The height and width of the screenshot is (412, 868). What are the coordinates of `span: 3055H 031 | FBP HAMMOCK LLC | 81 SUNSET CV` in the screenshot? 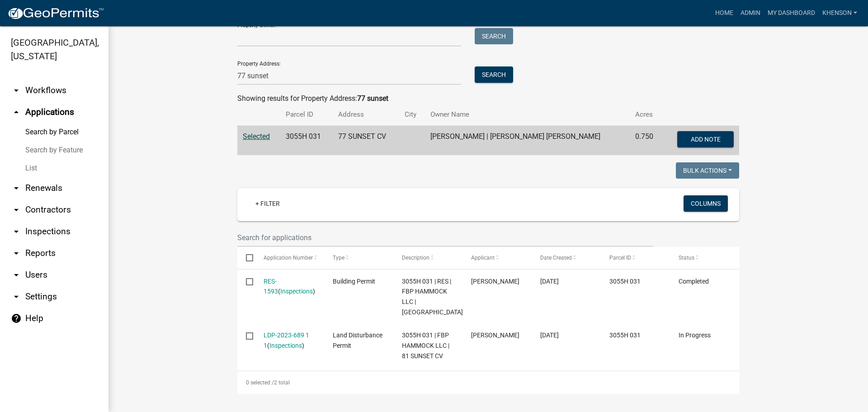 It's located at (426, 346).